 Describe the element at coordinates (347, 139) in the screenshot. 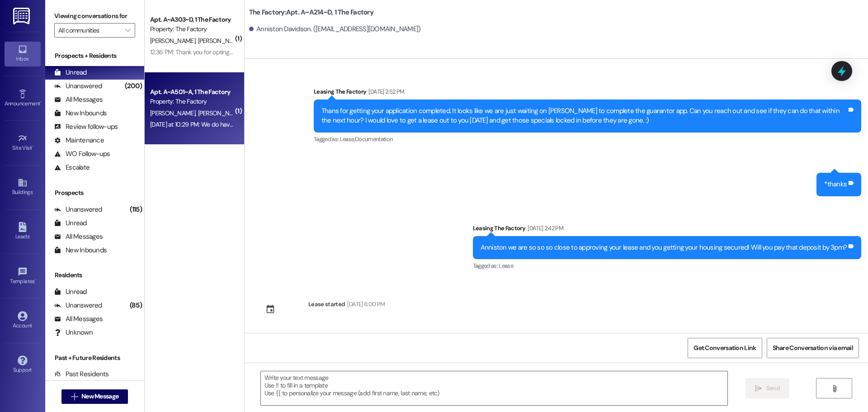

I see `span: Lease ,` at that location.